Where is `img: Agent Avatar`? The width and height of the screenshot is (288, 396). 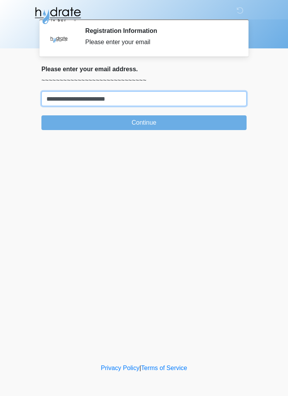 img: Agent Avatar is located at coordinates (59, 39).